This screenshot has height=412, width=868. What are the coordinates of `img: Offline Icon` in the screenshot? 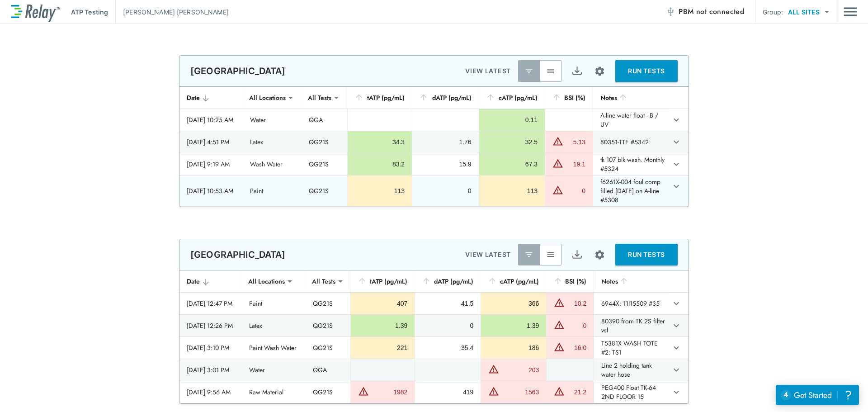 It's located at (671, 12).